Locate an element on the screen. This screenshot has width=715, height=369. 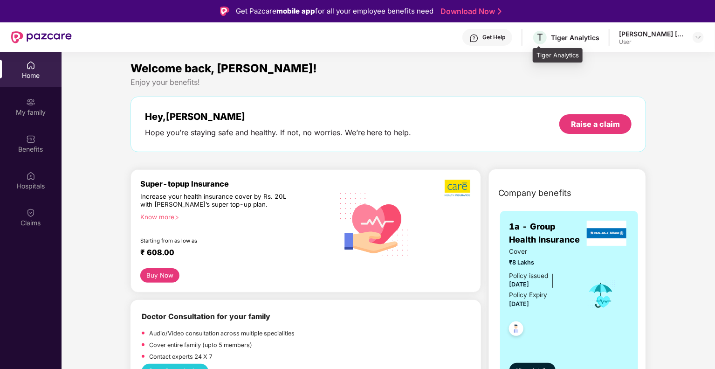
span: T is located at coordinates (540, 37).